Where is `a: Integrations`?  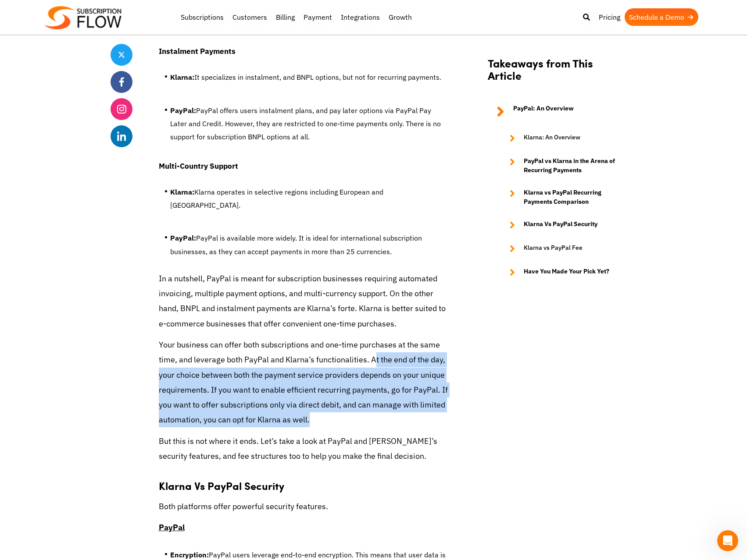
a: Integrations is located at coordinates (360, 17).